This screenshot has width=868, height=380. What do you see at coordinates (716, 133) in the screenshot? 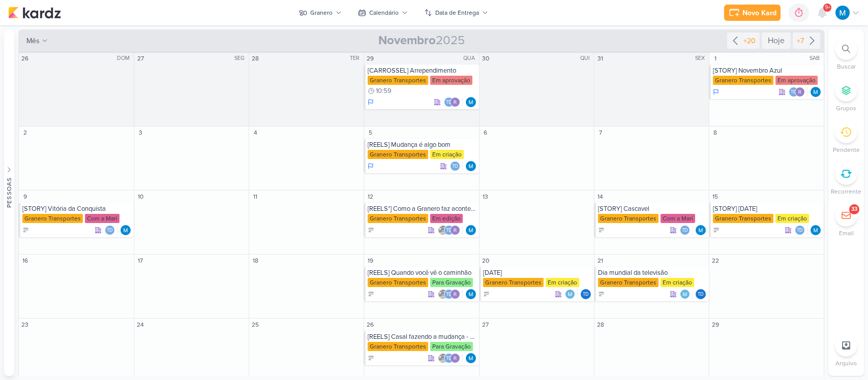
I see `div: 8` at bounding box center [716, 133].